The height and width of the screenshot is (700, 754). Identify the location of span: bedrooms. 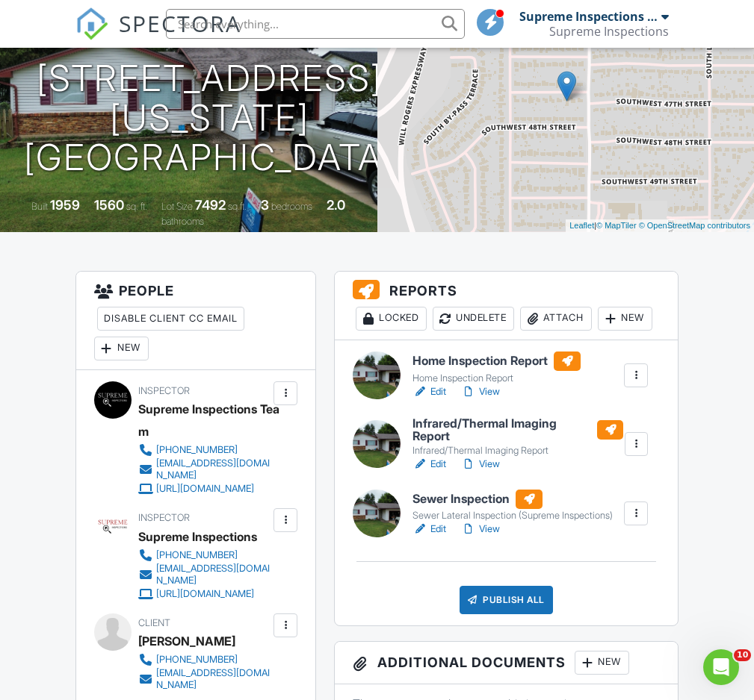
(291, 206).